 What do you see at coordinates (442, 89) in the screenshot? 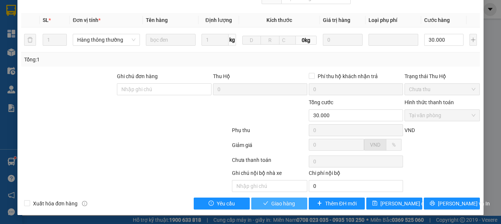
I see `span: Chưa thu` at bounding box center [442, 89].